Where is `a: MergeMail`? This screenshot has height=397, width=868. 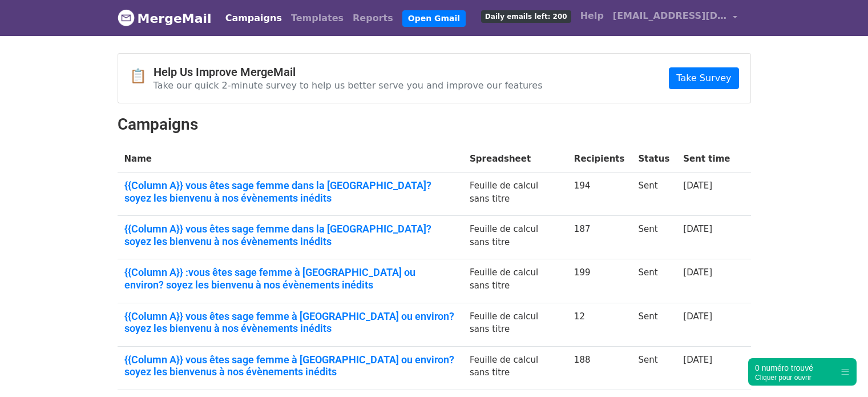
a: MergeMail is located at coordinates (164, 18).